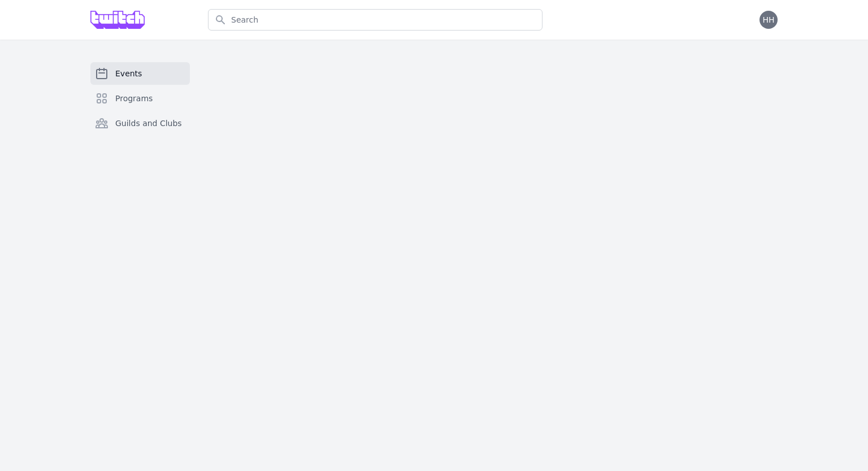 The height and width of the screenshot is (471, 868). I want to click on input: Search, so click(375, 20).